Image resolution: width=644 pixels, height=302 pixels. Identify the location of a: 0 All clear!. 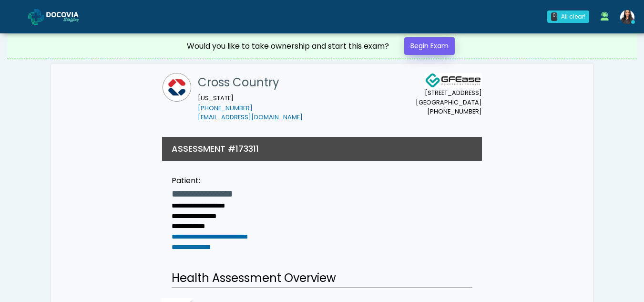
(568, 17).